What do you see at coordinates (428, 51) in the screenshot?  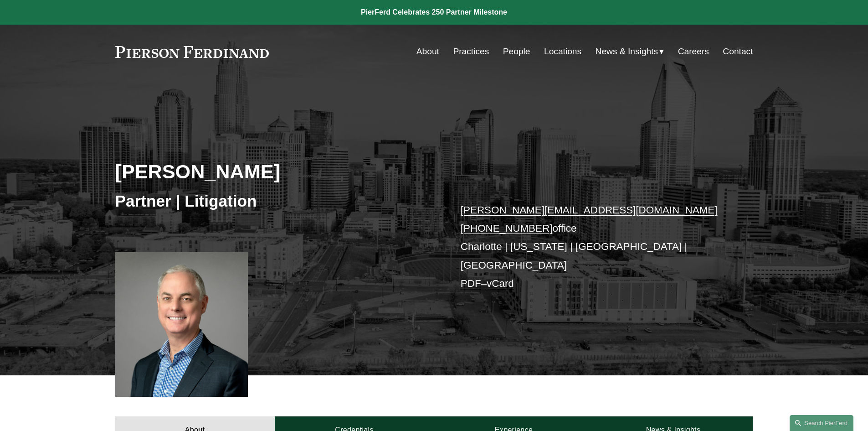 I see `a: About` at bounding box center [428, 51].